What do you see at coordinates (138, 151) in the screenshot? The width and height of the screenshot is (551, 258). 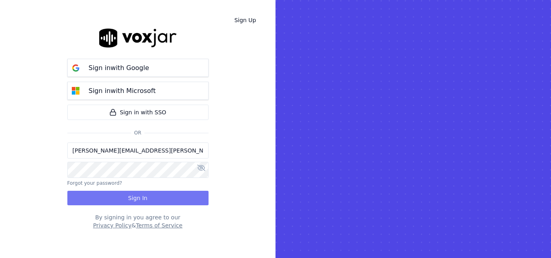 I see `input: Email` at bounding box center [138, 151].